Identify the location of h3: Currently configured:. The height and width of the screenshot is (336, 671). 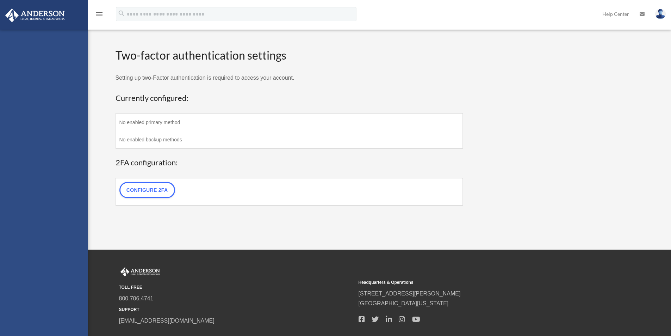
(289, 98).